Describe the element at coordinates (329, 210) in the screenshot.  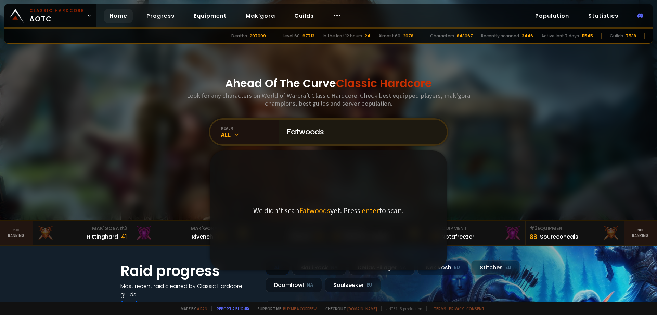
I see `p: We didn't scan yet. Press to scan.` at that location.